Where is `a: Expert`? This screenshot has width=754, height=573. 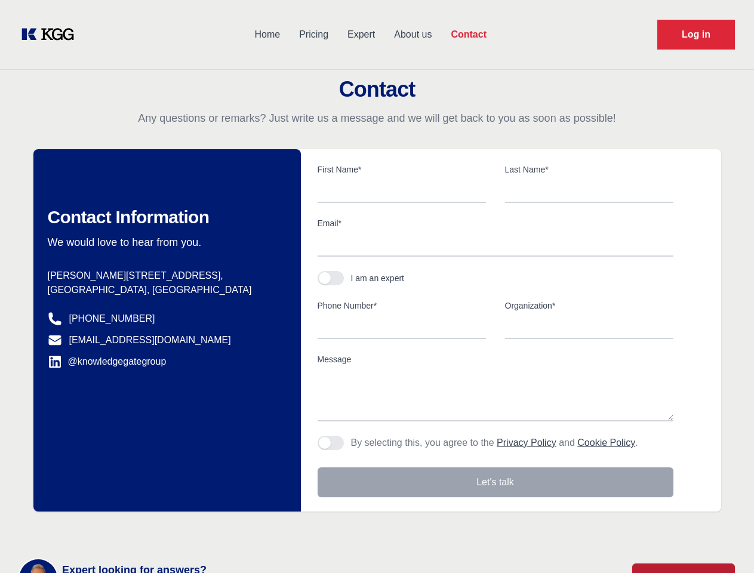 a: Expert is located at coordinates (361, 35).